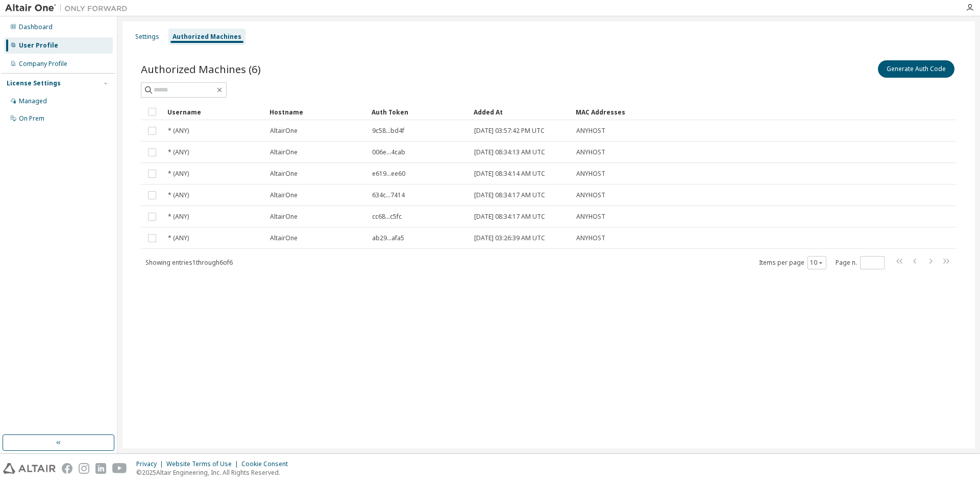 This screenshot has width=980, height=483. I want to click on div: Settings, so click(147, 37).